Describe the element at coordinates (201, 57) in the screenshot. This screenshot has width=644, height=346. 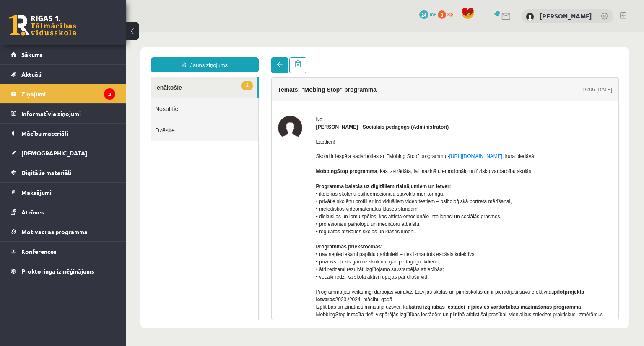
I see `h4: Temats: "Mobing Stop" programma` at that location.